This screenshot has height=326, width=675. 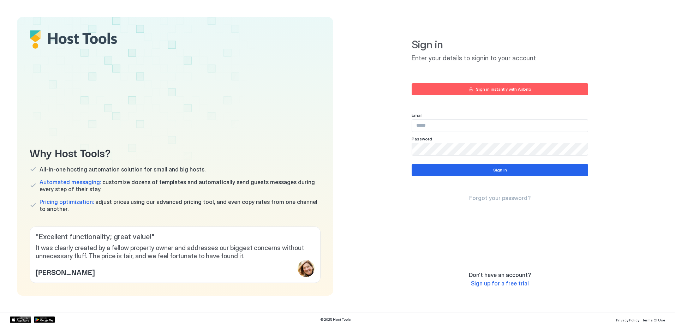 What do you see at coordinates (628, 319) in the screenshot?
I see `a: Privacy Policy` at bounding box center [628, 319].